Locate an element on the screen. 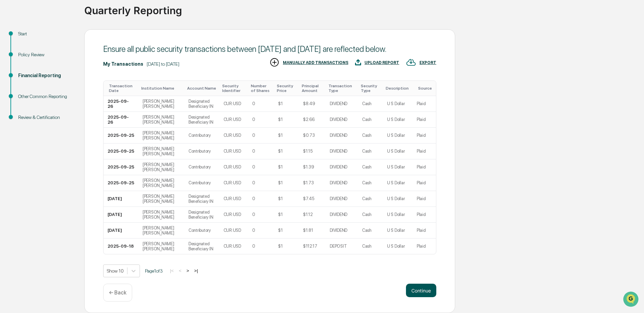 Image resolution: width=644 pixels, height=313 pixels. div: $2.66 is located at coordinates (308, 119).